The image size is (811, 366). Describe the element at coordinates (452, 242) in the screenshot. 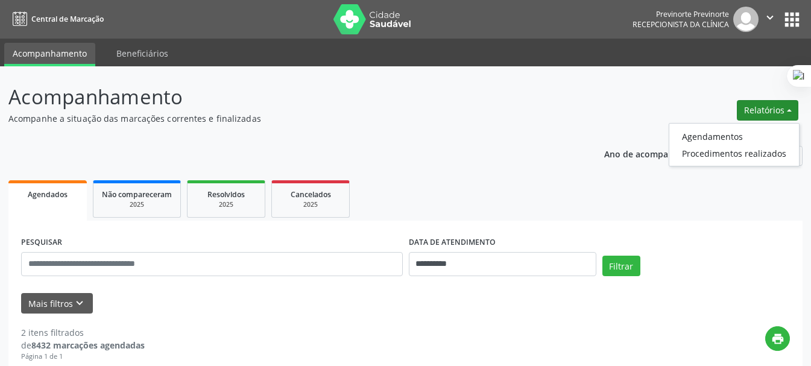

I see `label: DATA DE ATENDIMENTO` at that location.